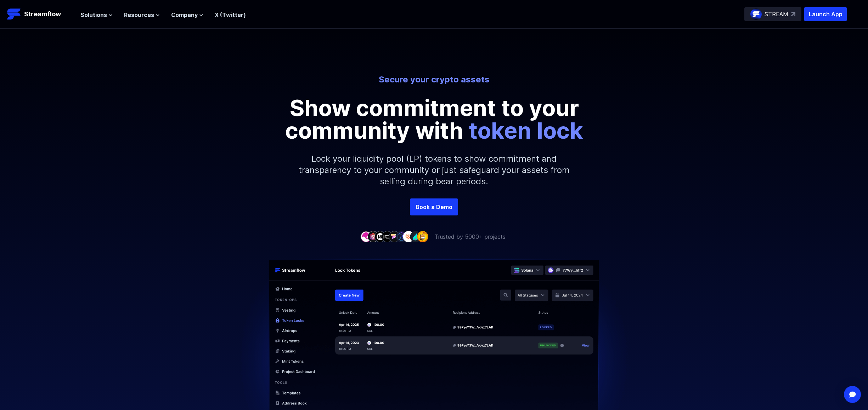  I want to click on a: Book a Demo, so click(434, 207).